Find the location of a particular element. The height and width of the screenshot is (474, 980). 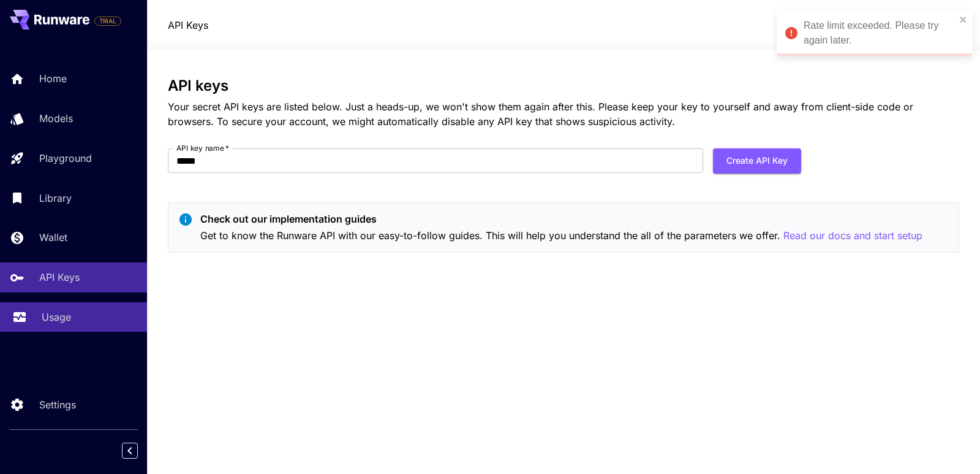

h3: API keys is located at coordinates (563, 86).